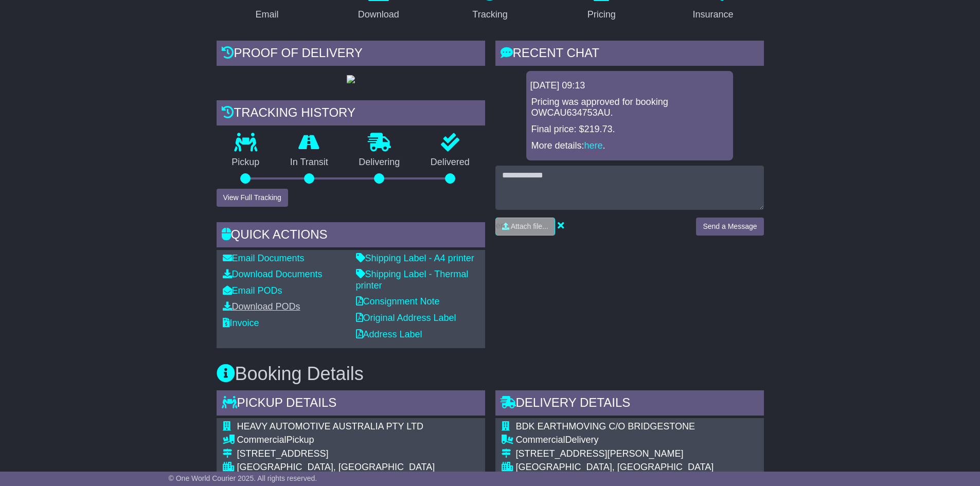  I want to click on button: Send a Message, so click(730, 226).